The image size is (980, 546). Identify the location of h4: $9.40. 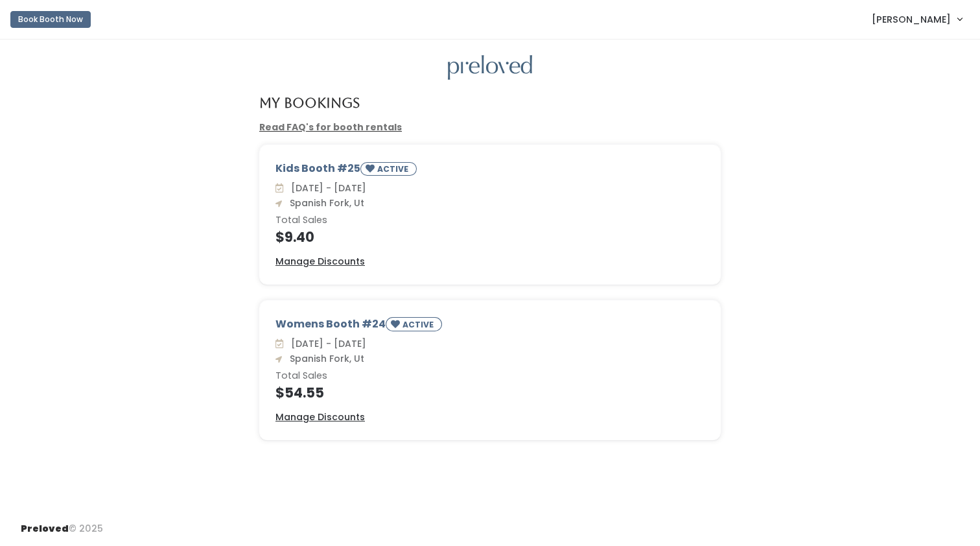
(490, 236).